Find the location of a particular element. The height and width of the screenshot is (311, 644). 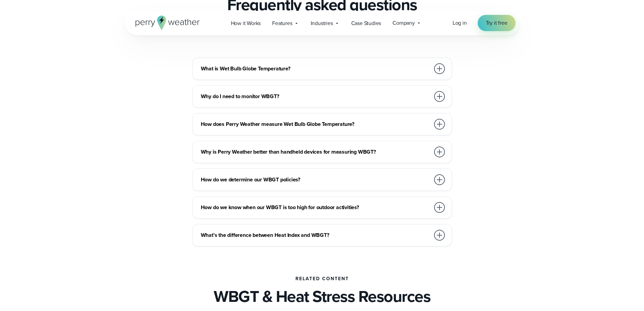

h3: Why is Perry Weather better than handheld devices for measuring WBGT? is located at coordinates (315, 152).